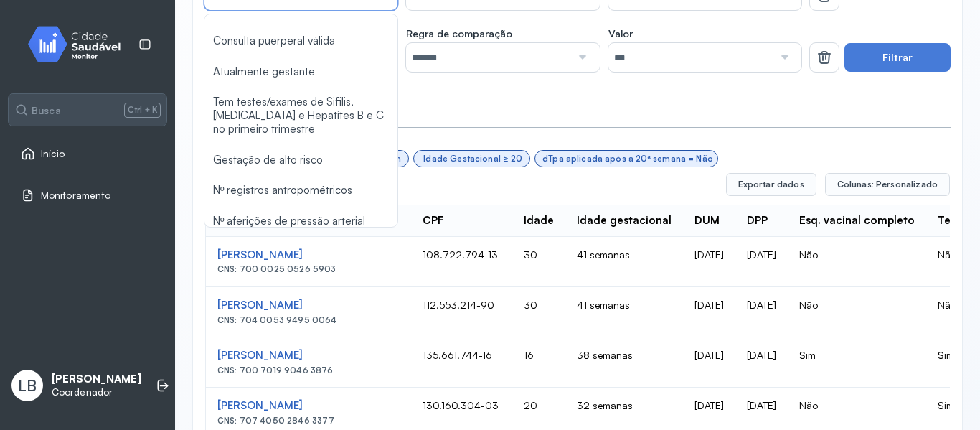  What do you see at coordinates (857, 363) in the screenshot?
I see `td: Sim` at bounding box center [857, 363].